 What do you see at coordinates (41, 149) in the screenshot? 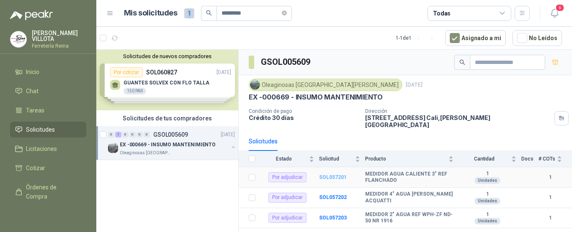
I see `span: Licitaciones` at bounding box center [41, 149].